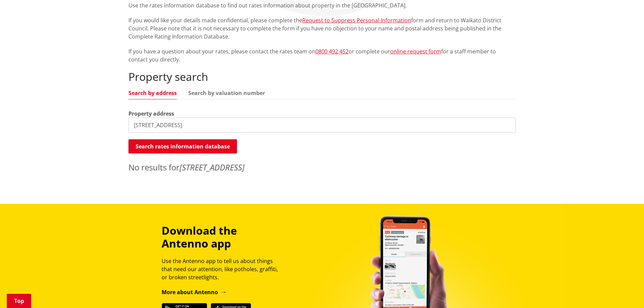 The height and width of the screenshot is (308, 644). I want to click on h2: Property search, so click(322, 77).